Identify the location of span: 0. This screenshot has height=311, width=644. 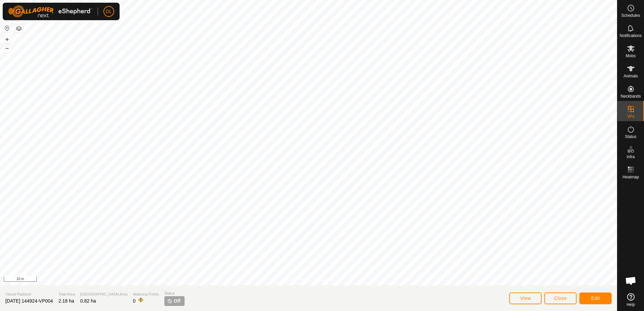
(134, 301).